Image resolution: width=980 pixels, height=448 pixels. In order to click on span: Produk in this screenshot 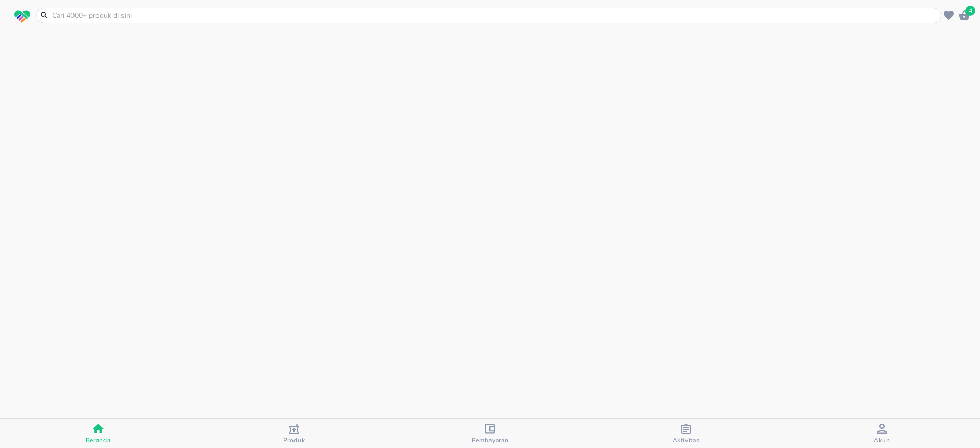, I will do `click(294, 440)`.